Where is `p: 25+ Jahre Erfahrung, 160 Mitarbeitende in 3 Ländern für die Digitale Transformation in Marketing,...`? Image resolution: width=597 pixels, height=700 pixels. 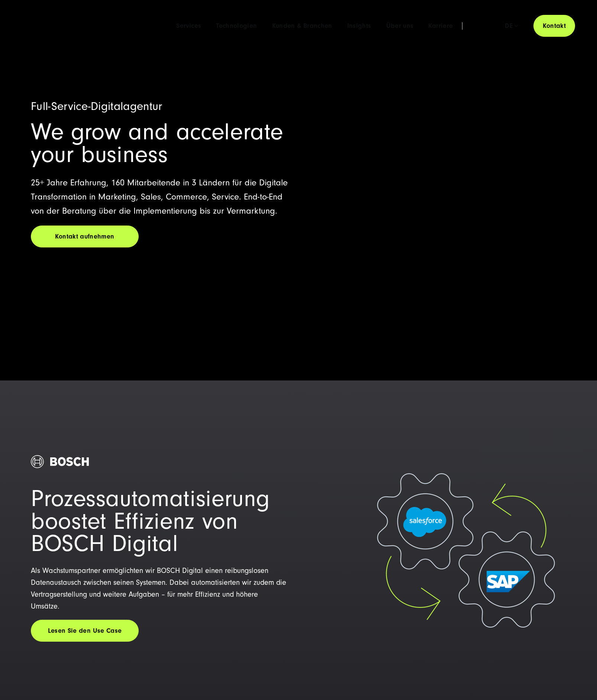 p: 25+ Jahre Erfahrung, 160 Mitarbeitende in 3 Ländern für die Digitale Transformation in Marketing,... is located at coordinates (160, 197).